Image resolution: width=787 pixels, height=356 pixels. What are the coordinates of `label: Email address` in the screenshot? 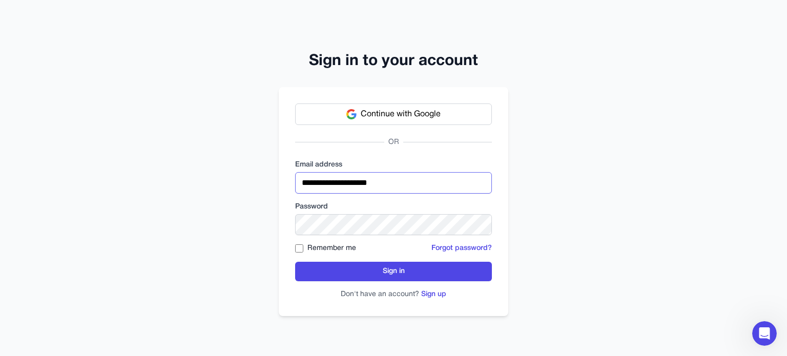 It's located at (393, 165).